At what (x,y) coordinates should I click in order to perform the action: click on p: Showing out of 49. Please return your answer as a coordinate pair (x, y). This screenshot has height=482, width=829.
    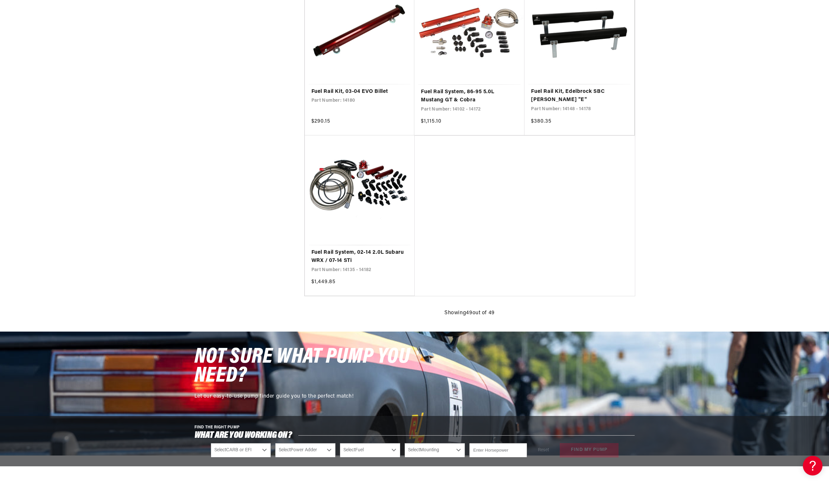
    Looking at the image, I should click on (470, 313).